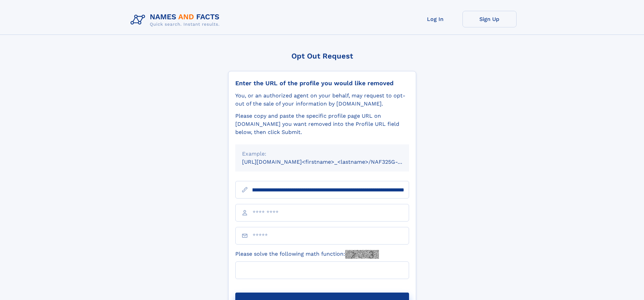 The height and width of the screenshot is (300, 644). I want to click on a: Sign Up, so click(490, 19).